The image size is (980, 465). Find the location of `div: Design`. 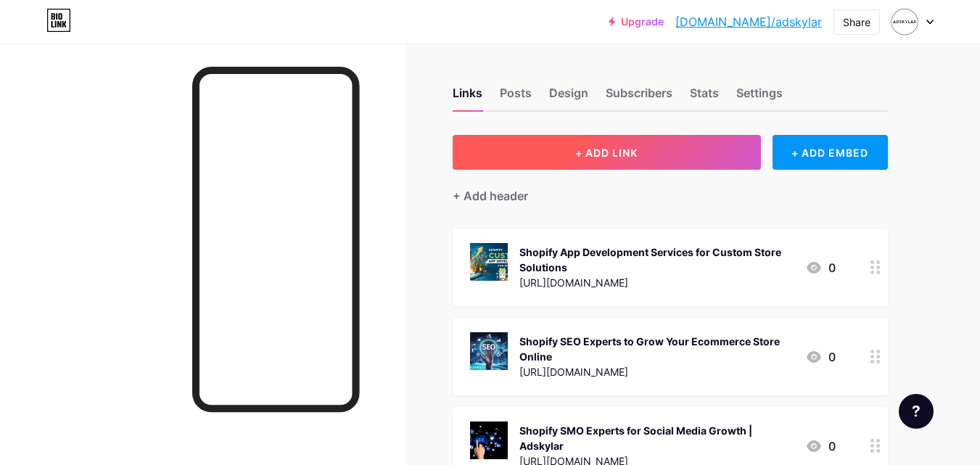

div: Design is located at coordinates (568, 97).